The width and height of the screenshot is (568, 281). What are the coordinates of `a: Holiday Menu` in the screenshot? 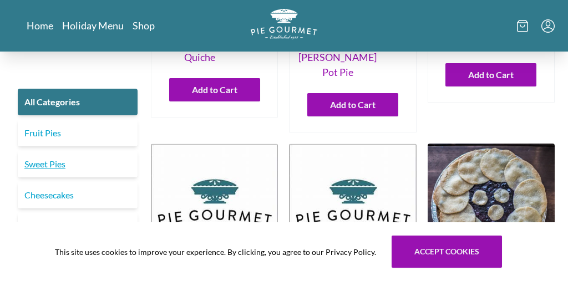 It's located at (93, 25).